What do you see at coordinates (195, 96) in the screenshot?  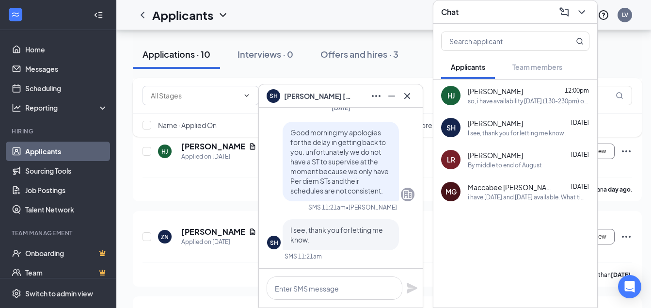 I see `input: All Stages` at bounding box center [195, 96].